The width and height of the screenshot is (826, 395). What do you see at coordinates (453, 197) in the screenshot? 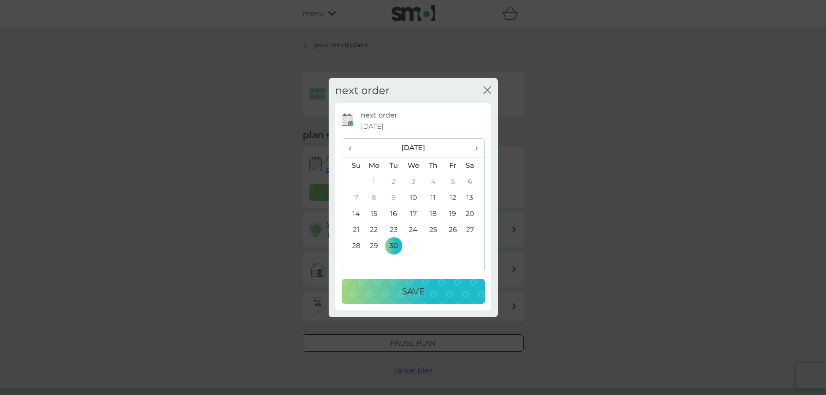
I see `td: 12` at bounding box center [453, 197].